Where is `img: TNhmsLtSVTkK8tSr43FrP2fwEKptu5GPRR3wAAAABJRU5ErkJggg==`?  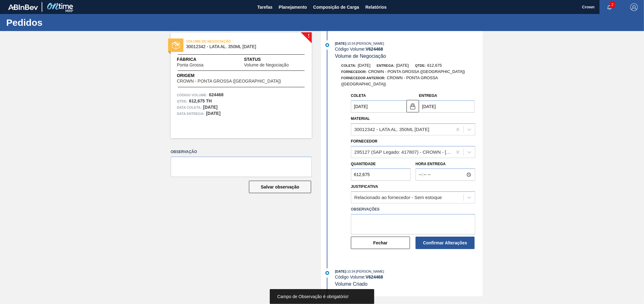 img: TNhmsLtSVTkK8tSr43FrP2fwEKptu5GPRR3wAAAABJRU5ErkJggg== is located at coordinates (23, 7).